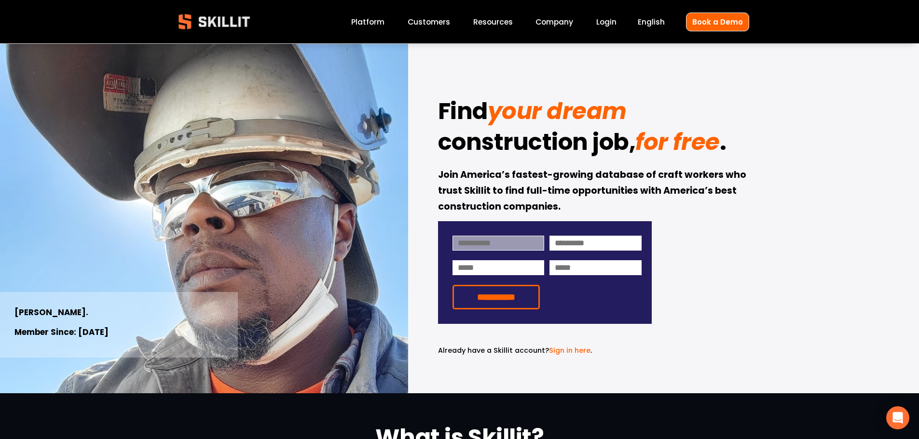  What do you see at coordinates (651, 22) in the screenshot?
I see `div: language picker` at bounding box center [651, 22].